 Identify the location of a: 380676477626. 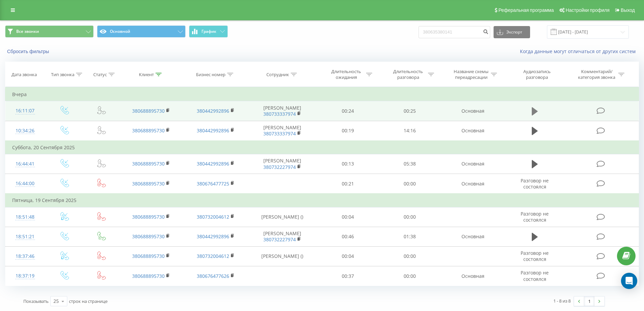
(213, 276).